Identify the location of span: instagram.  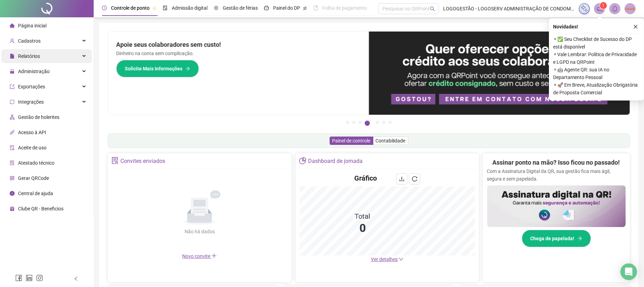
(40, 278).